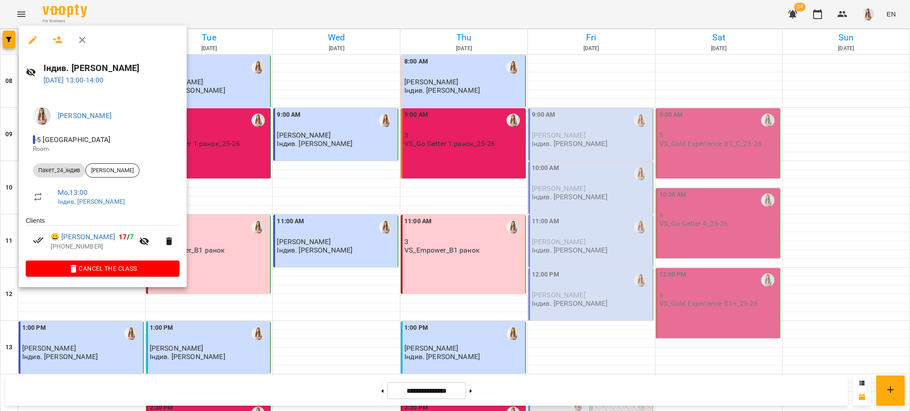 This screenshot has height=411, width=910. Describe the element at coordinates (103, 149) in the screenshot. I see `p: Room` at that location.